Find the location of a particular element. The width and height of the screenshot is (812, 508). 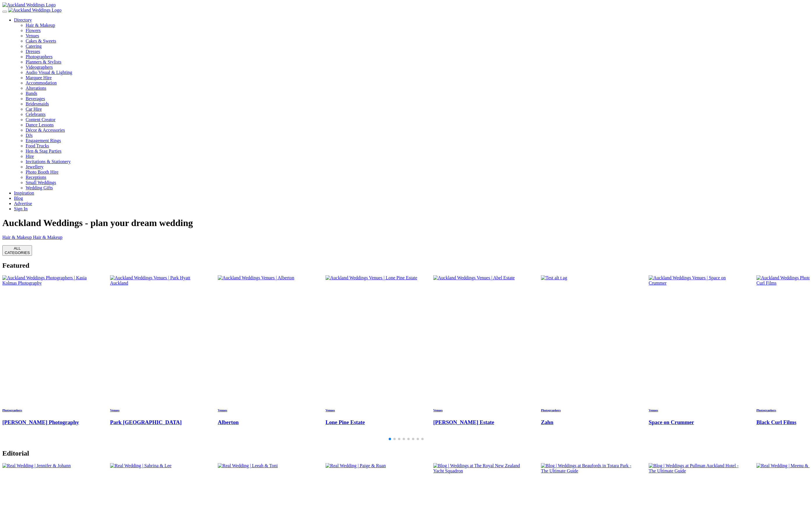

a: Bridesmaids is located at coordinates (37, 103).